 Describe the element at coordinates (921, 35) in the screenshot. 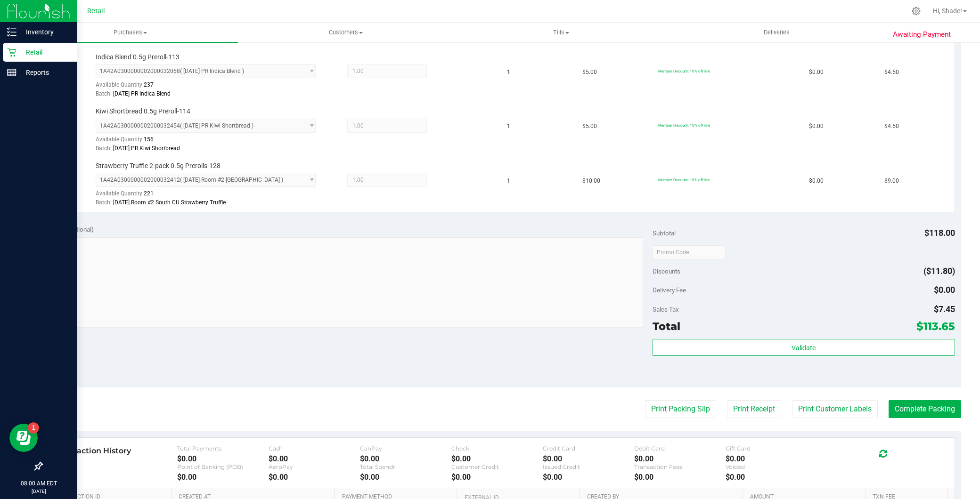

I see `span: Awaiting Payment` at that location.